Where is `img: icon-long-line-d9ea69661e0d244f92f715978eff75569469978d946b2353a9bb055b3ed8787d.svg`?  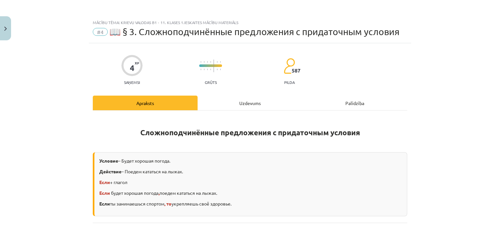
img: icon-long-line-d9ea69661e0d244f92f715978eff75569469978d946b2353a9bb055b3ed8787d.svg is located at coordinates (214, 66).